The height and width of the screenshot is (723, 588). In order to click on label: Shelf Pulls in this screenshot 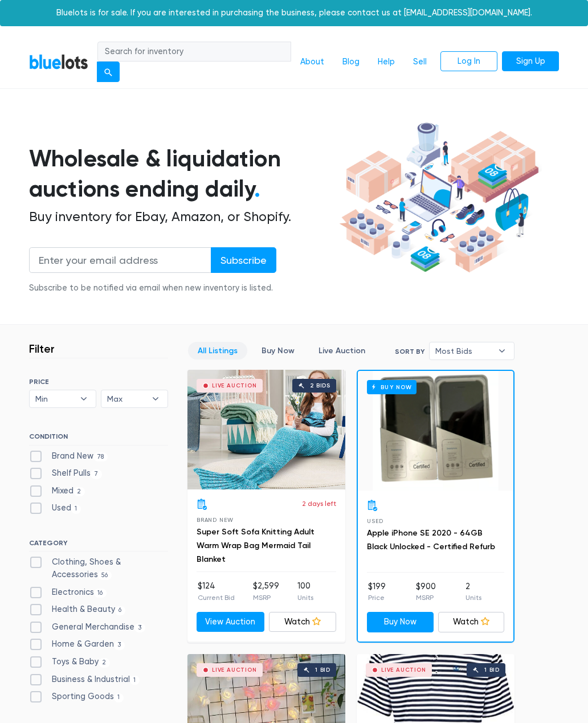, I will do `click(65, 473)`.